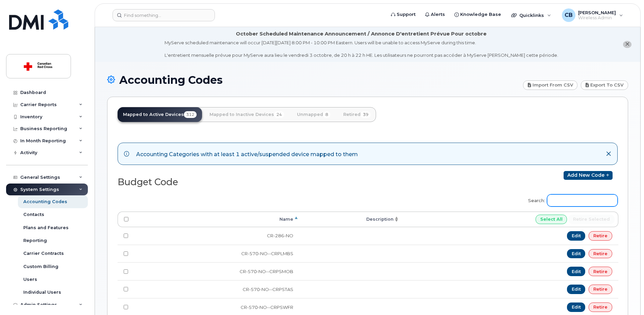  Describe the element at coordinates (217, 254) in the screenshot. I see `td: CR-570-NO--CRPLMBS` at that location.